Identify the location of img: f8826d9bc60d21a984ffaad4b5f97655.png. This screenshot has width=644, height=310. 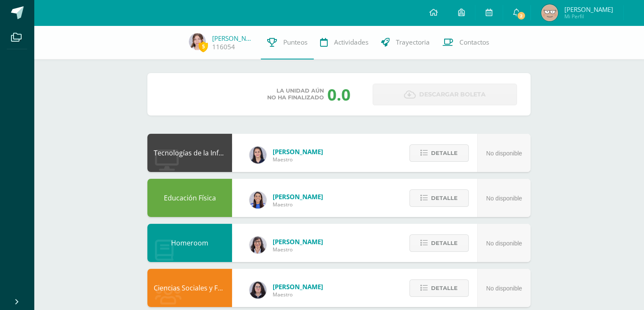
(197, 42).